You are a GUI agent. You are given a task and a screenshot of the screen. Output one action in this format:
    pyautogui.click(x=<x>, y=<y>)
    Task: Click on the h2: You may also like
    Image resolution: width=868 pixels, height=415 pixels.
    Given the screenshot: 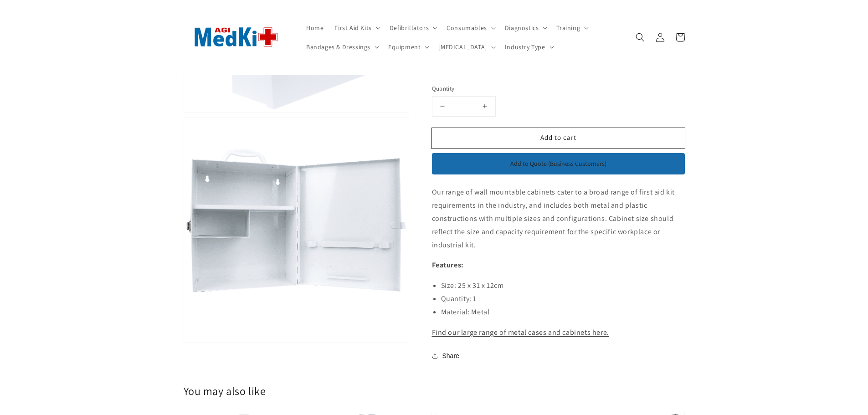 What is the action you would take?
    pyautogui.click(x=434, y=391)
    